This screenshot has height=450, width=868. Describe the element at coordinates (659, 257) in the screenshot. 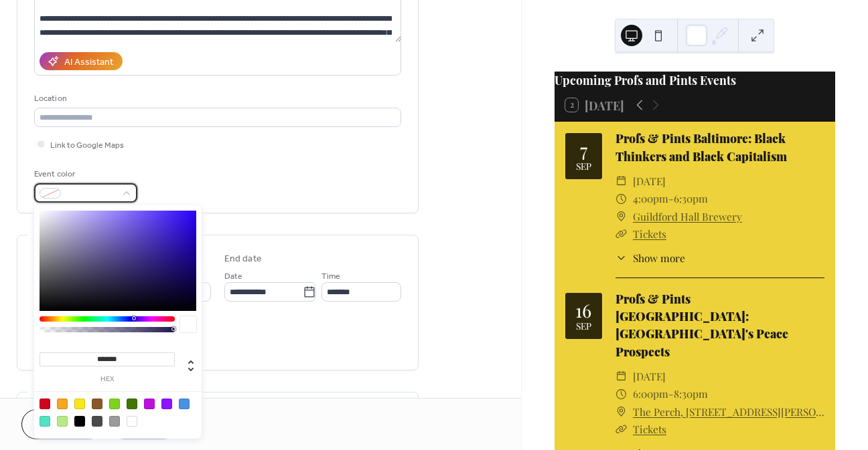

I see `span: Show more` at that location.